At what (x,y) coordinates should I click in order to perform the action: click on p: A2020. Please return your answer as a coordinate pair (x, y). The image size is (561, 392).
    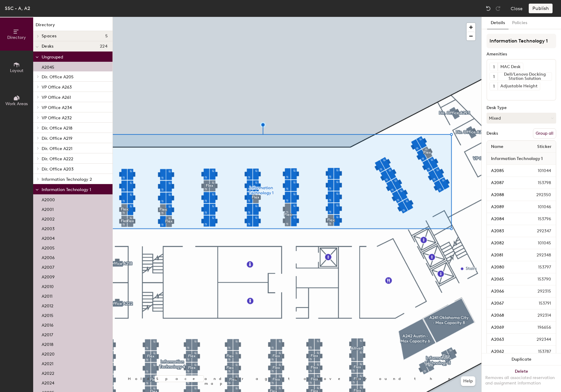
    Looking at the image, I should click on (48, 353).